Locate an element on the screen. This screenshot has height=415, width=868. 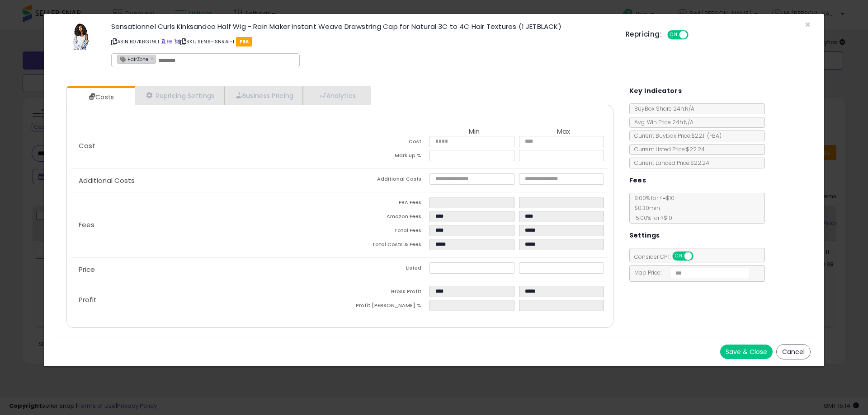
p: Profit is located at coordinates (206, 300).